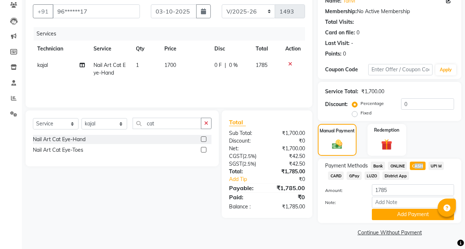 This screenshot has width=465, height=249. Describe the element at coordinates (172, 34) in the screenshot. I see `div: Services` at that location.